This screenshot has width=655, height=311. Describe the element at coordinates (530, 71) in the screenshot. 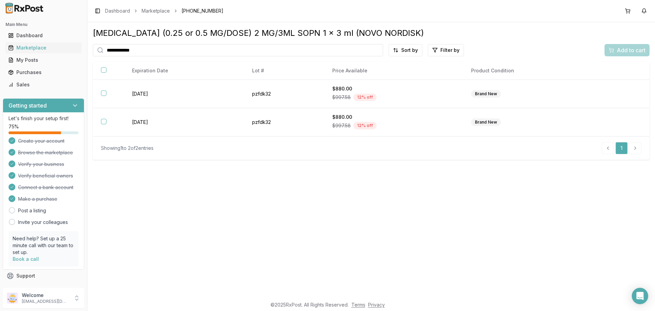

I see `th: Product Condition` at that location.